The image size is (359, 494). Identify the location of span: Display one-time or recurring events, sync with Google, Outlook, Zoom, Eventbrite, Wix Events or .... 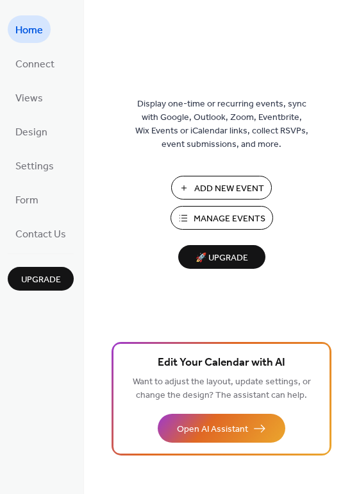
(222, 125).